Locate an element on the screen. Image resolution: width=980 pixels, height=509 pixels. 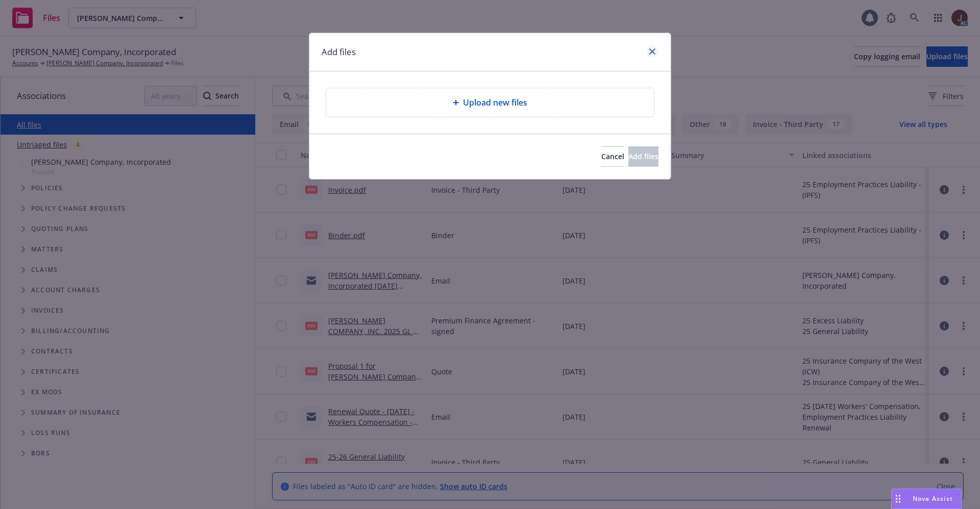
div: Drag to move is located at coordinates (898, 499).